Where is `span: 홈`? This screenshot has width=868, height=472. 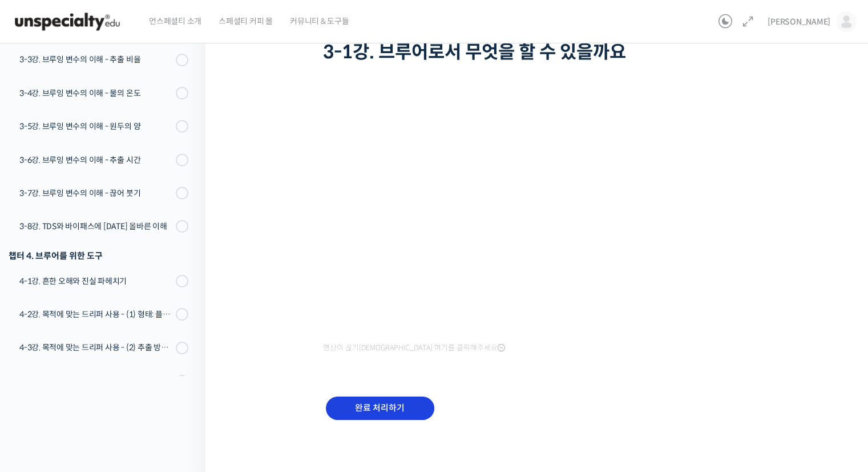 span: 홈 is located at coordinates (40, 384).